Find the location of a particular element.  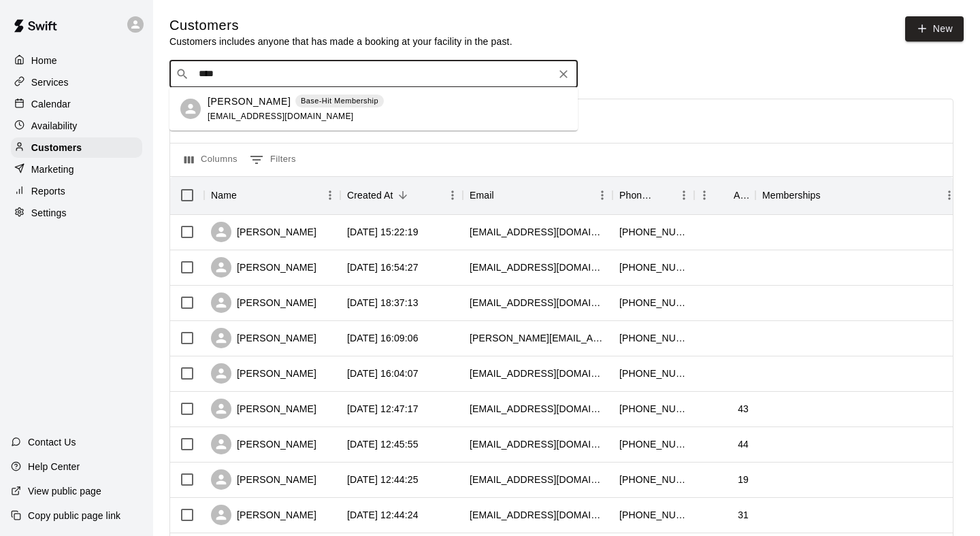

div: tmbrman007@hotmail.com is located at coordinates (537, 444).